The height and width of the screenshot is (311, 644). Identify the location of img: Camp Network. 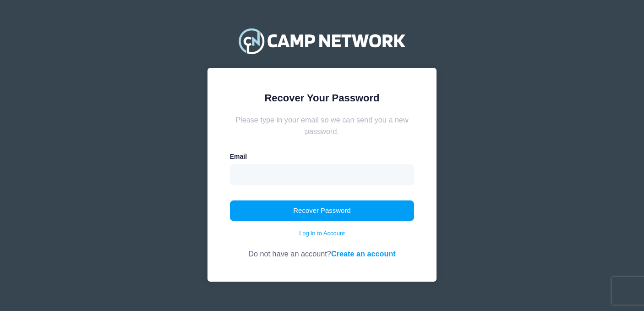
(322, 41).